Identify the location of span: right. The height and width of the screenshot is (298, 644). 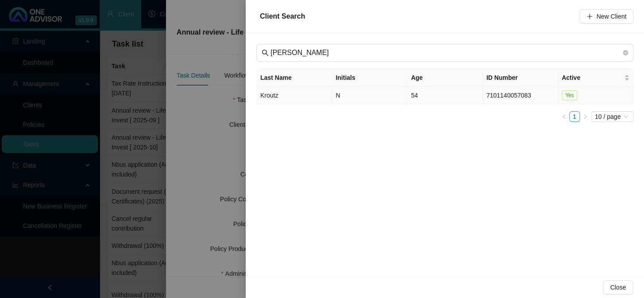
(585, 116).